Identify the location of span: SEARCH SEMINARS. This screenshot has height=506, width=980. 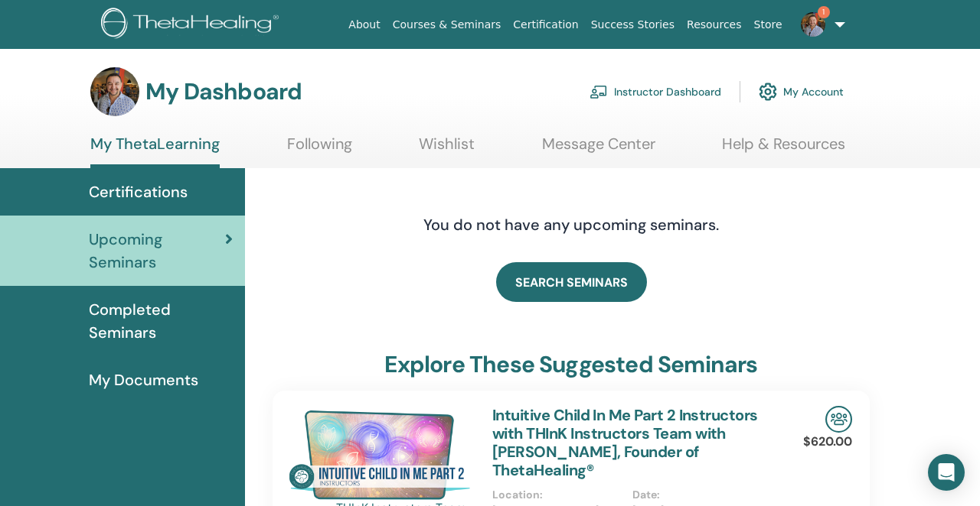
(571, 282).